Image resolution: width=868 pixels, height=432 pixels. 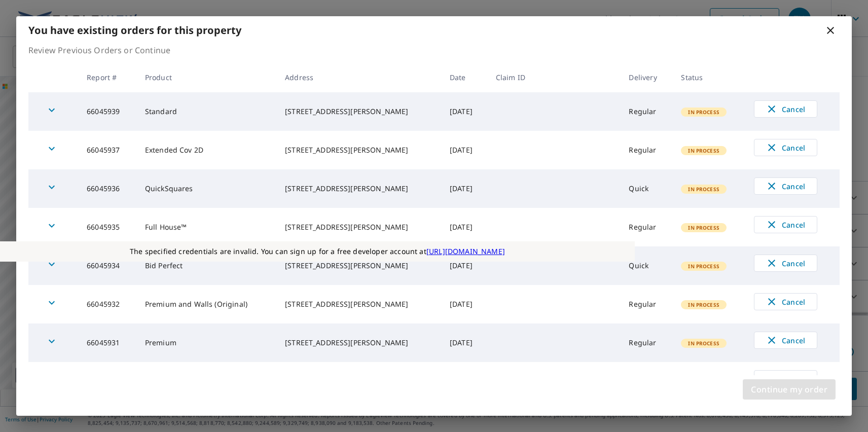 I want to click on th: Claim ID, so click(x=554, y=77).